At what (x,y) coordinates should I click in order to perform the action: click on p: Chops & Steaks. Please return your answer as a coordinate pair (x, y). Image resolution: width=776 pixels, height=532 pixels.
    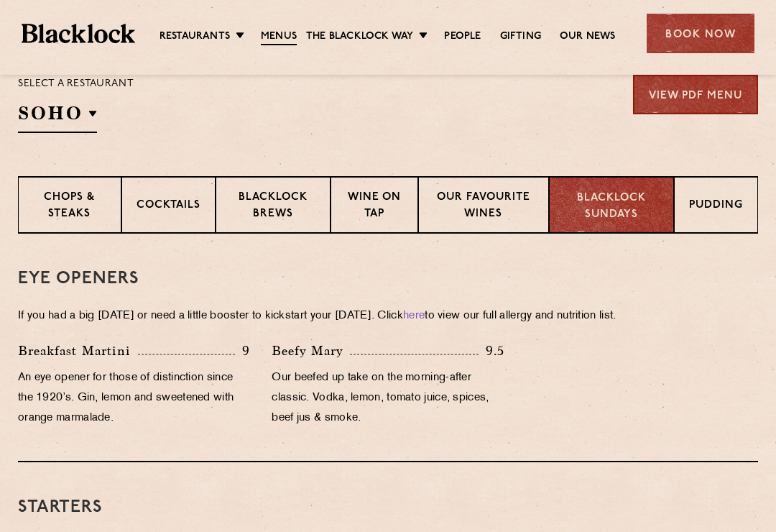
    Looking at the image, I should click on (69, 206).